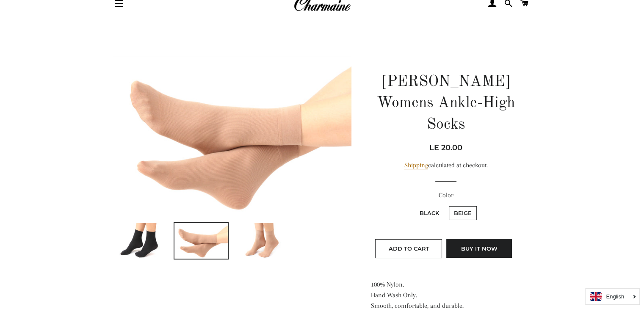 The width and height of the screenshot is (644, 309). Describe the element at coordinates (612, 296) in the screenshot. I see `a: English` at that location.